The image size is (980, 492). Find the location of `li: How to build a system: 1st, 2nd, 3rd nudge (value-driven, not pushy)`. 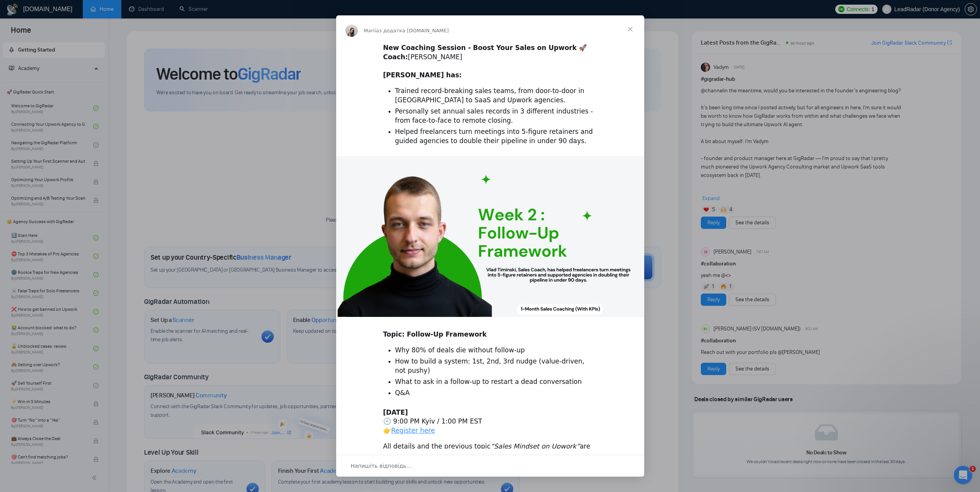

li: How to build a system: 1st, 2nd, 3rd nudge (value-driven, not pushy) is located at coordinates (496, 366).